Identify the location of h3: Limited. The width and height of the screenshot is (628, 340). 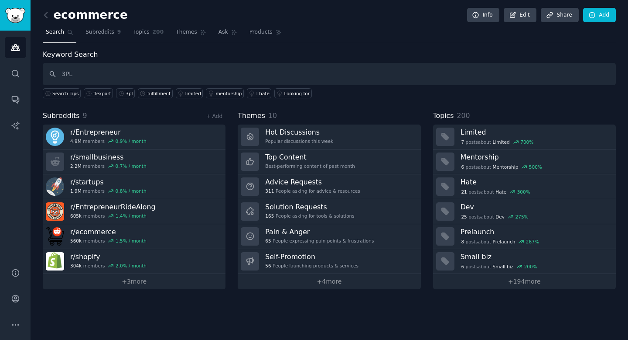
(536, 132).